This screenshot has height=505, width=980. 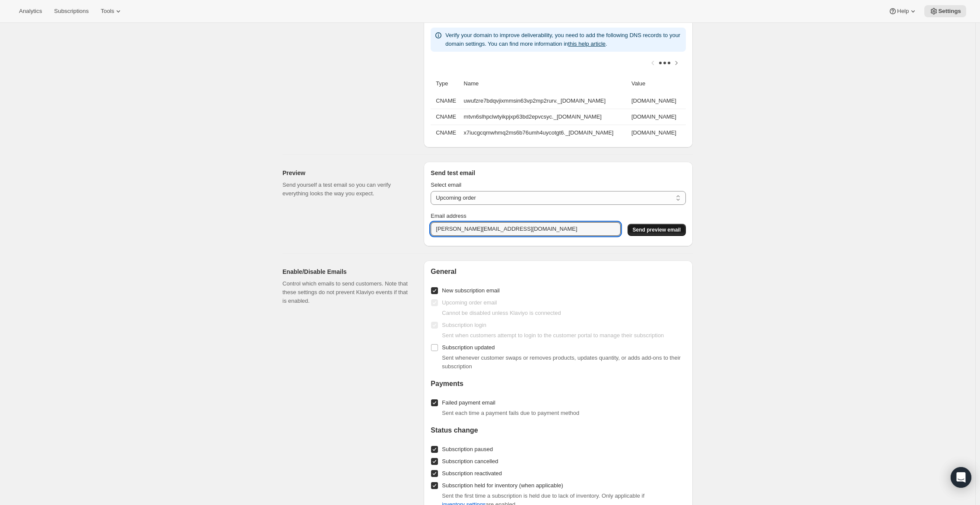 I want to click on span: Subscription paused, so click(x=468, y=450).